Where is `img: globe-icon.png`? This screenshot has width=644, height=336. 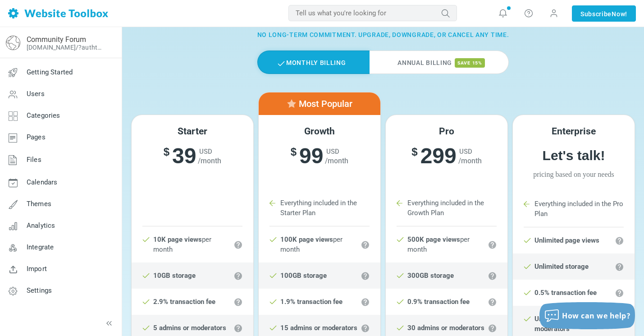
img: globe-icon.png is located at coordinates (13, 43).